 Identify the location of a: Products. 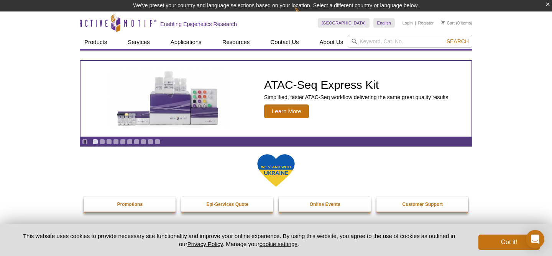
(95, 42).